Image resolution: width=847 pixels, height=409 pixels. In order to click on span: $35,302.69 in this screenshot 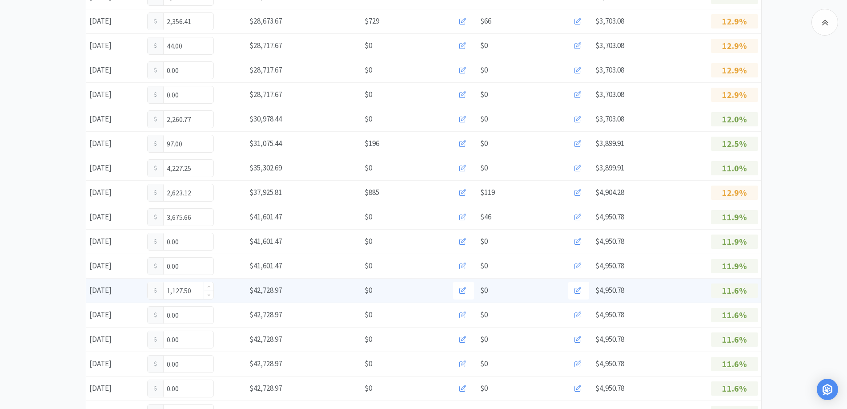, I will do `click(265, 168)`.